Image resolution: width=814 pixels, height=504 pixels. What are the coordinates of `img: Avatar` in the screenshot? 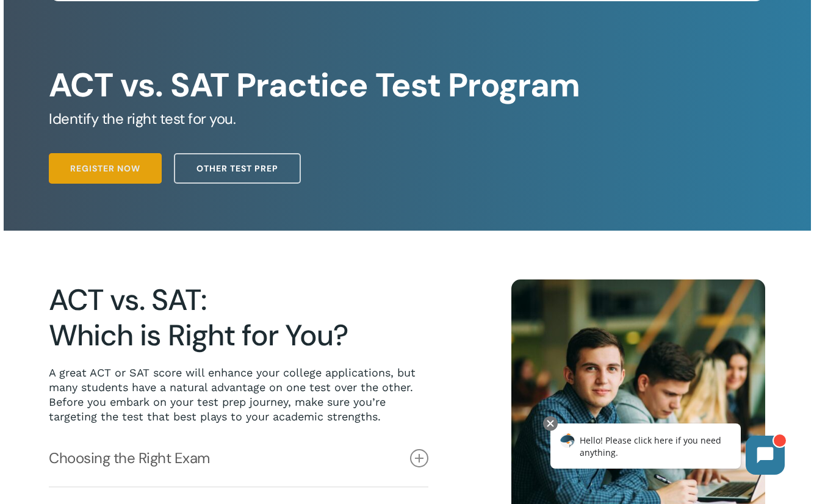 It's located at (30, 27).